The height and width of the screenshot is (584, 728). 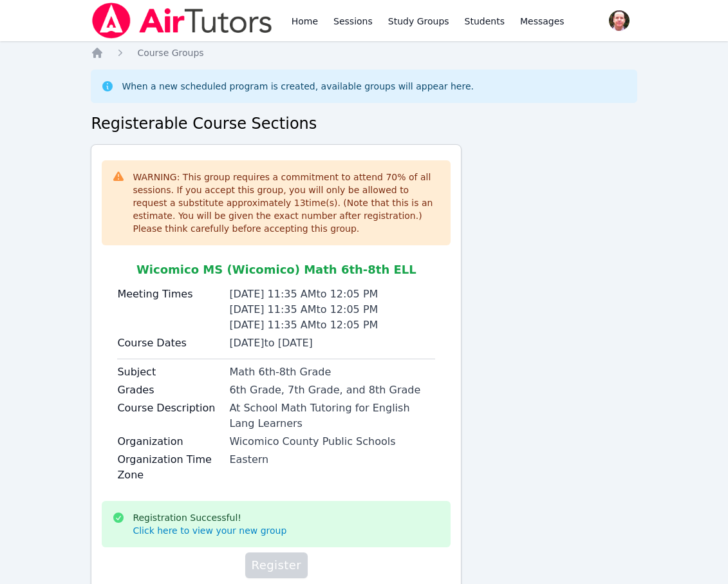 I want to click on label: Meeting Times, so click(x=169, y=294).